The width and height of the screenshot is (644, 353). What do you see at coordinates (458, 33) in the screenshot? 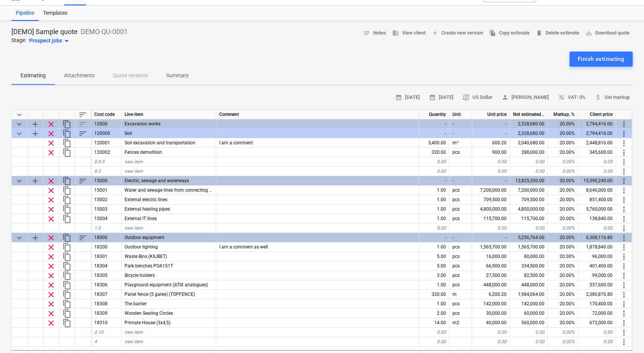
I see `span: Create new version` at bounding box center [458, 33].